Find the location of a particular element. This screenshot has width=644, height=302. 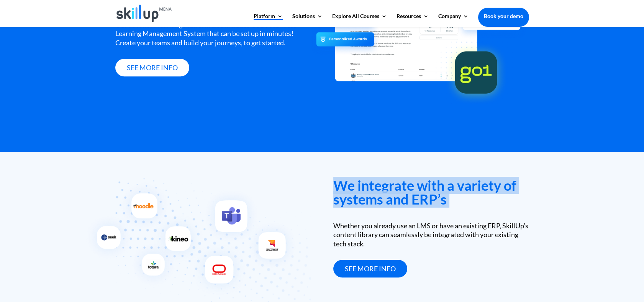

img: Integrate with your existing LMS - SkillUp MENA is located at coordinates (130, 231).